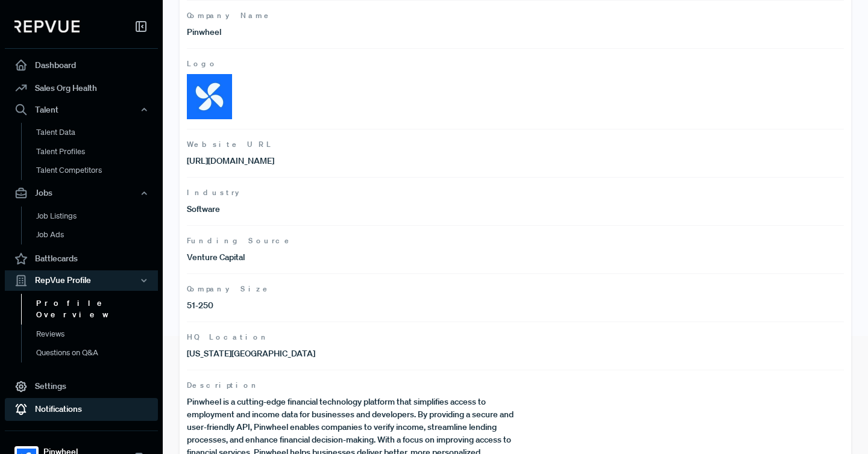 This screenshot has width=868, height=454. Describe the element at coordinates (98, 152) in the screenshot. I see `a: Talent Profiles` at that location.